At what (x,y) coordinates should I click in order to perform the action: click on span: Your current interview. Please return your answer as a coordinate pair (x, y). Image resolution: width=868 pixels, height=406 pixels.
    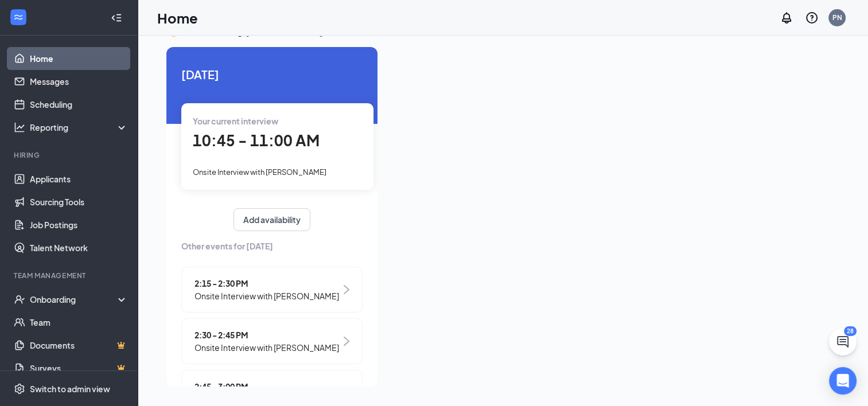
    Looking at the image, I should click on (235, 121).